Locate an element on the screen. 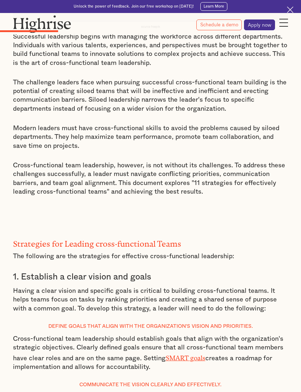 The height and width of the screenshot is (392, 301). img: Highrise logo is located at coordinates (42, 24).